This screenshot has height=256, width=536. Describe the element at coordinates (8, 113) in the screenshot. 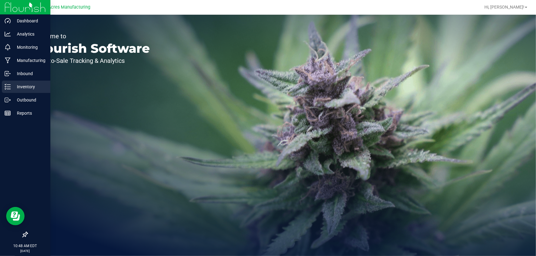

I see `inline-svg: Reports` at that location.